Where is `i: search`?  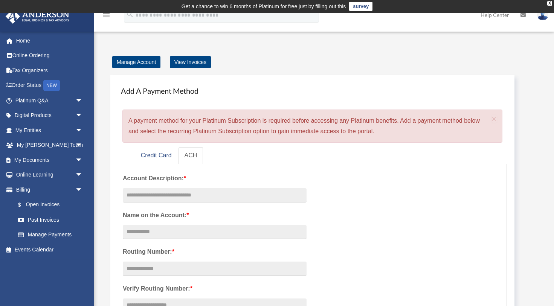 i: search is located at coordinates (130, 14).